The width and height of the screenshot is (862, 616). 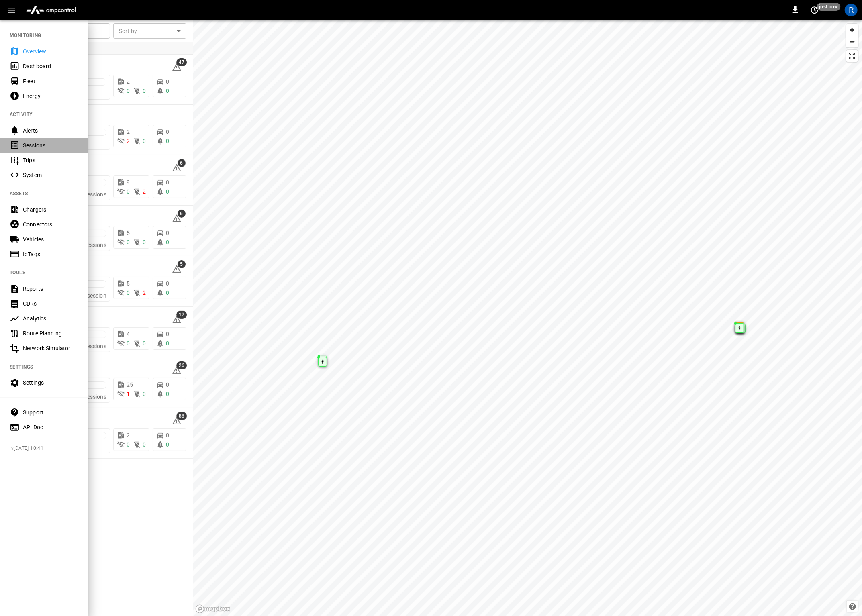 What do you see at coordinates (51, 66) in the screenshot?
I see `div: Dashboard` at bounding box center [51, 66].